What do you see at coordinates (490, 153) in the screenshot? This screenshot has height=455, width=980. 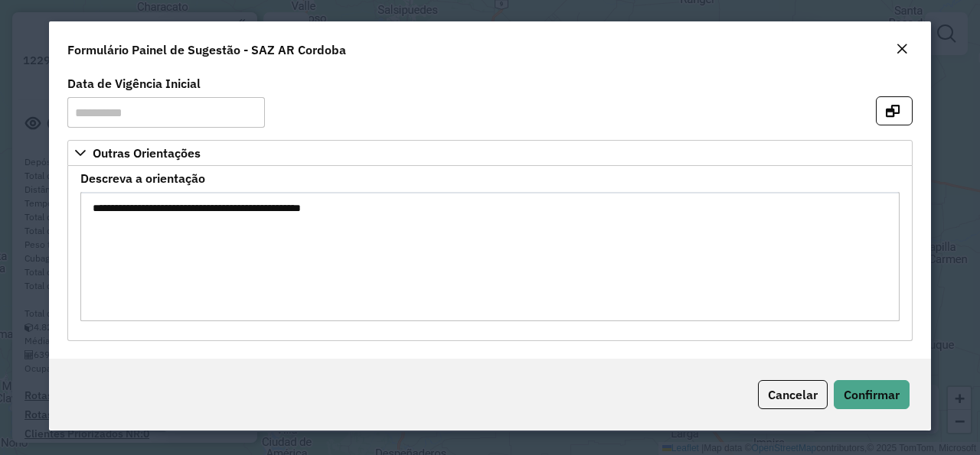 I see `a: Outras Orientações` at bounding box center [490, 153].